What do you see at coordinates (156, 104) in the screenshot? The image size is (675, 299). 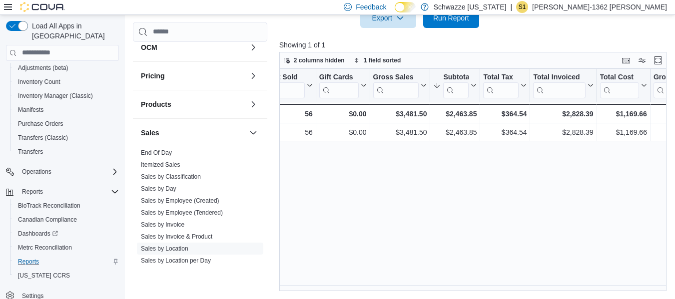 I see `h3: Products` at bounding box center [156, 104].